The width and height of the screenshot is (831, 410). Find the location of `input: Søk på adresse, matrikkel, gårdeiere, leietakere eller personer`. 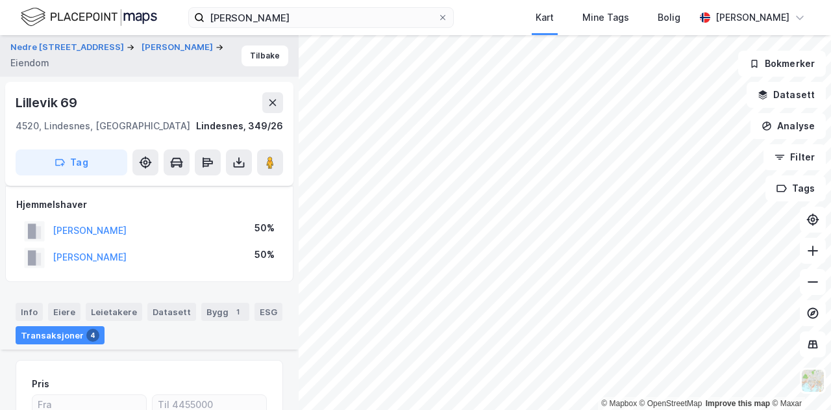

input: Søk på adresse, matrikkel, gårdeiere, leietakere eller personer is located at coordinates (321, 18).